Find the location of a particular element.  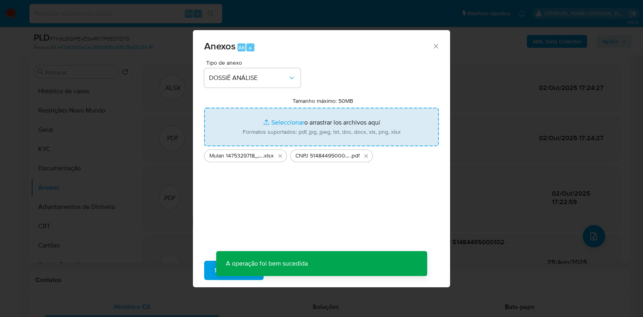

button: Cerrar is located at coordinates (436, 46).